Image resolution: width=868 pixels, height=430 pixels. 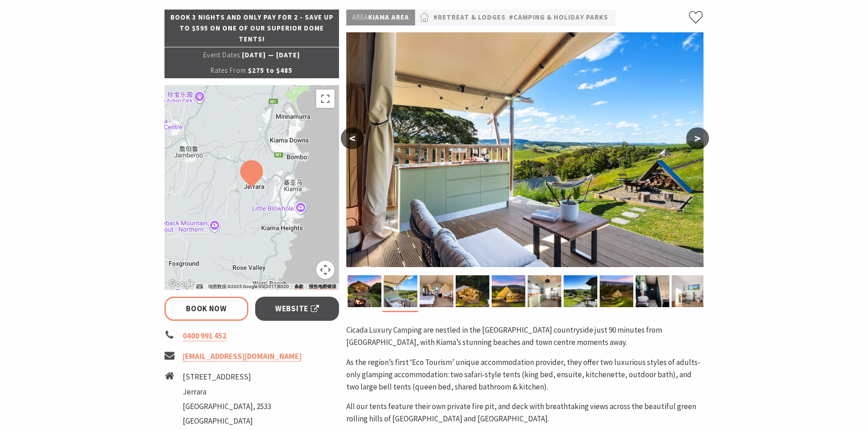 I want to click on a: 0400 991 452, so click(x=205, y=336).